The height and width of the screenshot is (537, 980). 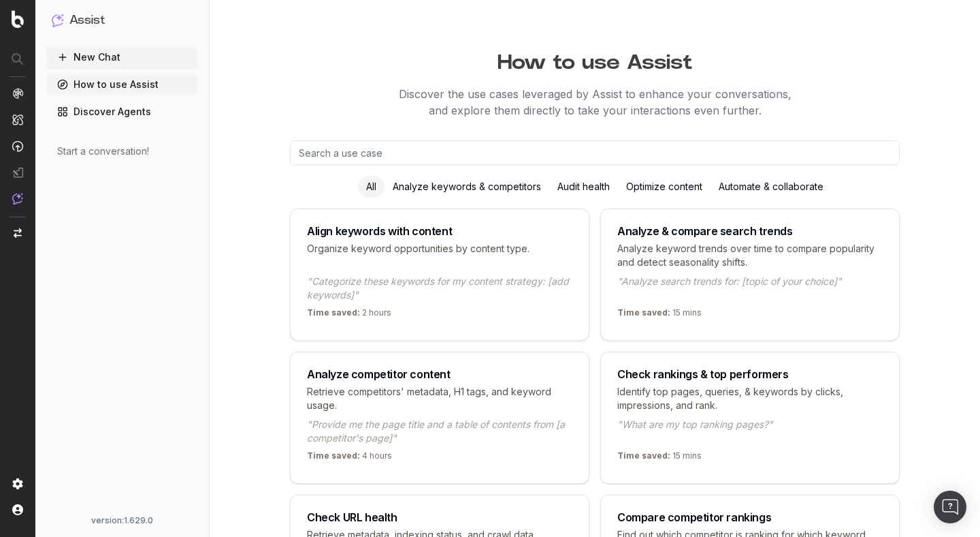 I want to click on a: Discover Agents, so click(x=121, y=112).